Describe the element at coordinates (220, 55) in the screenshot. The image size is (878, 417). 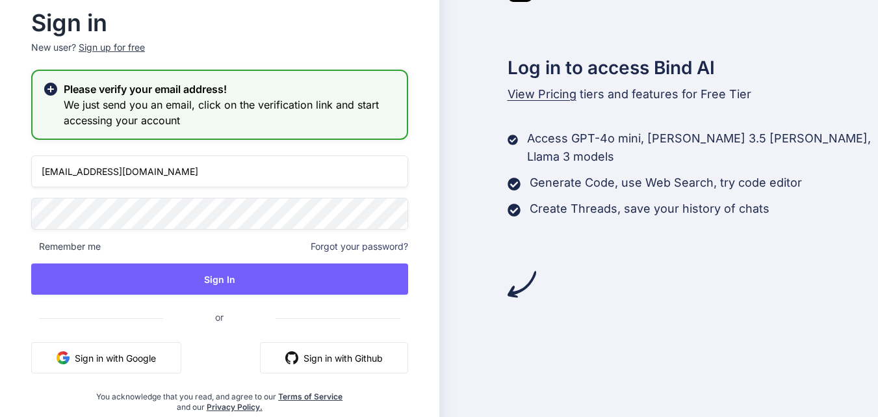
I see `p: New user?` at that location.